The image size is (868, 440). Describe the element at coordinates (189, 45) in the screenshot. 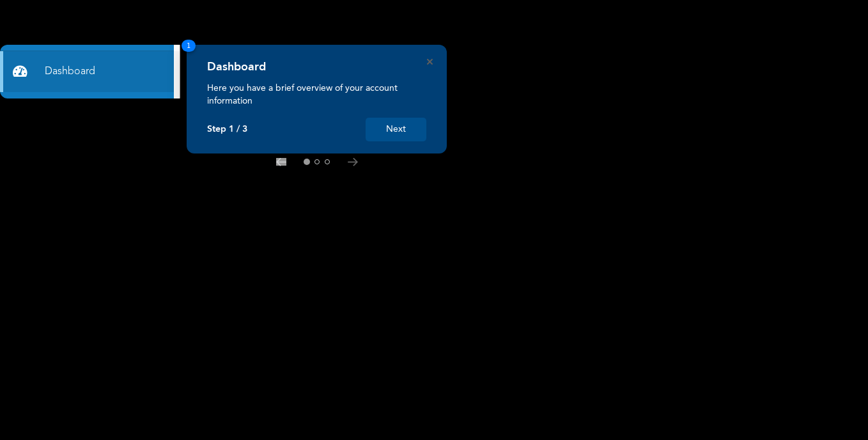

I see `span: 1` at that location.